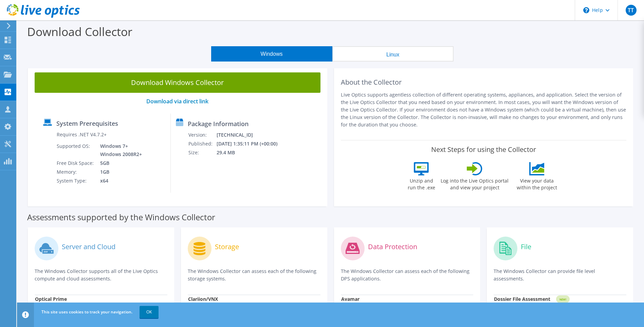  I want to click on td: 1GB, so click(119, 172).